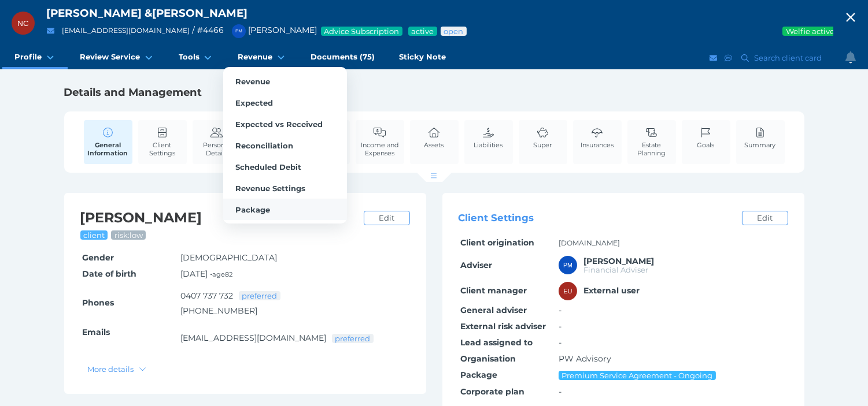 The width and height of the screenshot is (868, 406). What do you see at coordinates (110, 369) in the screenshot?
I see `span: More details` at bounding box center [110, 369].